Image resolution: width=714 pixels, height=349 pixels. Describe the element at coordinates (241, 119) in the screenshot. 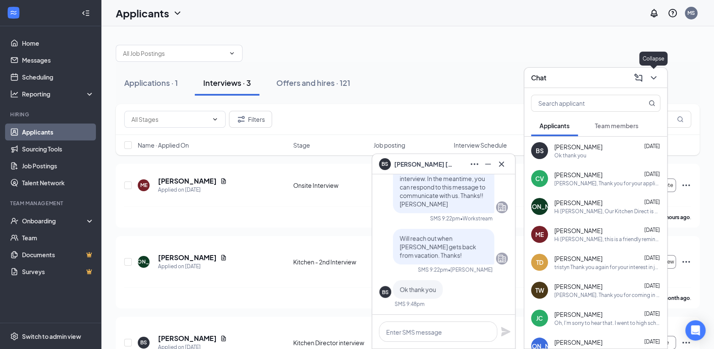

I see `svg: Filter` at that location.